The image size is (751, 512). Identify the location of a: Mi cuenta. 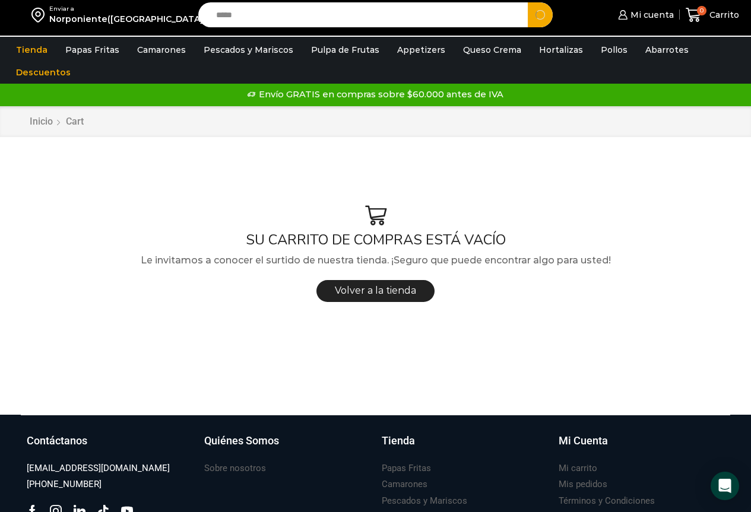
(644, 15).